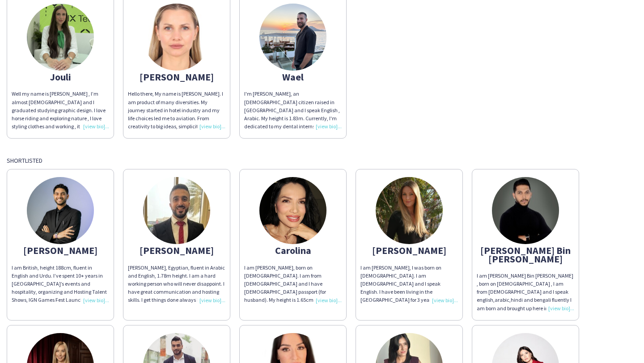  I want to click on img: thumb-5f4ba18942b58.png, so click(409, 210).